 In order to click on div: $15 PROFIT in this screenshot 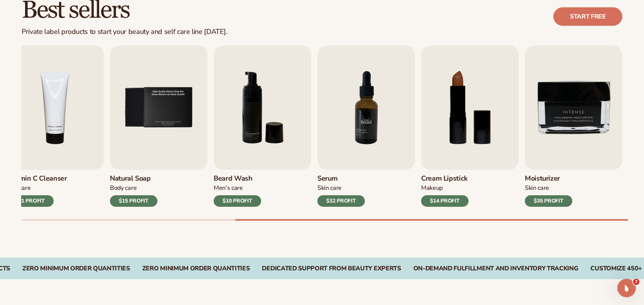, I will do `click(134, 201)`.